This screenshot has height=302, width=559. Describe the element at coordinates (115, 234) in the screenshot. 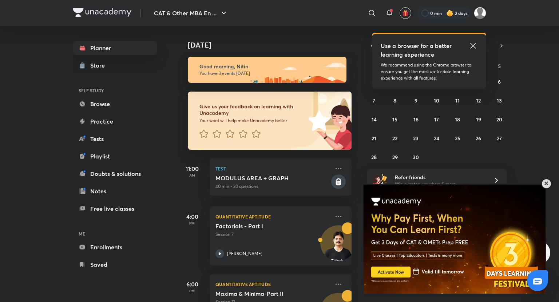

I see `h6: ME` at that location.